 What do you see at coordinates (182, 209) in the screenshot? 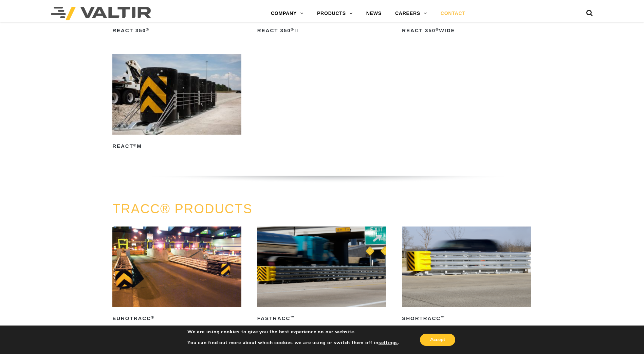
I see `a: TRACC® PRODUCTS` at bounding box center [182, 209].